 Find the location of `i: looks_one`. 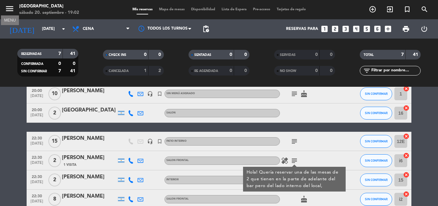

i: looks_one is located at coordinates (324, 29).